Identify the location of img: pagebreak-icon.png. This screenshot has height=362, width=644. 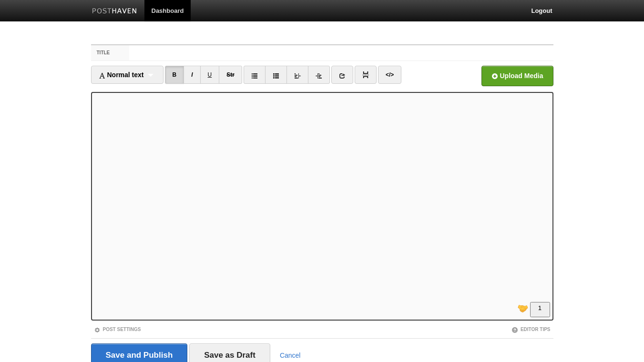
(366, 75).